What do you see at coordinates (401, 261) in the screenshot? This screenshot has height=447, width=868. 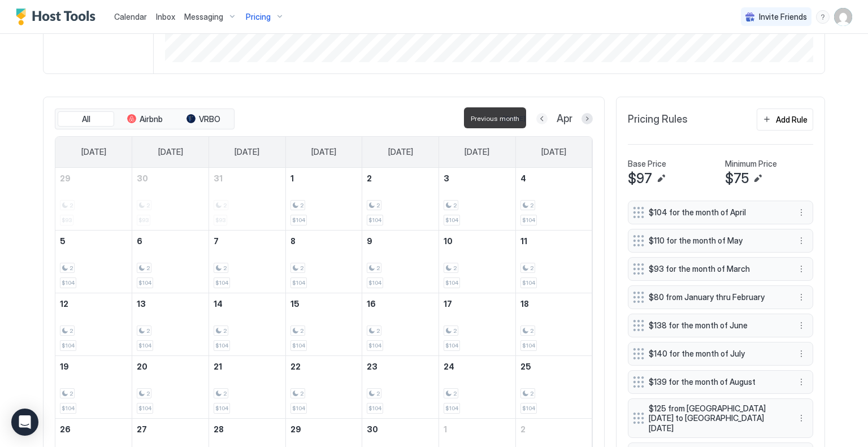 I see `td: April 9, 2026` at bounding box center [401, 261].